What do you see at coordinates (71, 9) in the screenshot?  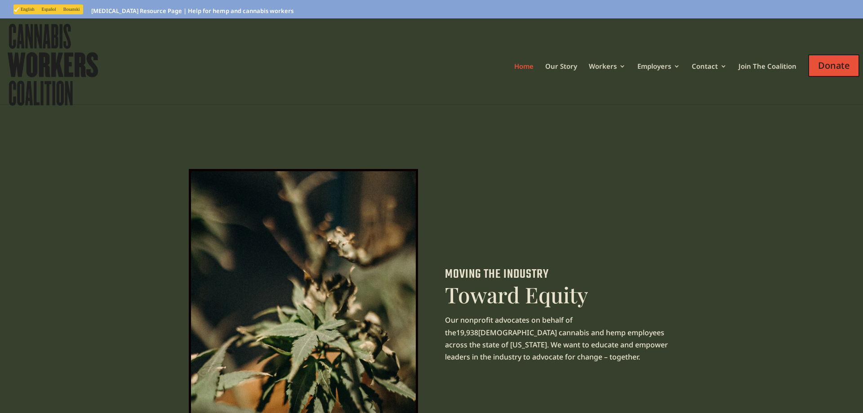 I see `a: Bosanski` at bounding box center [71, 9].